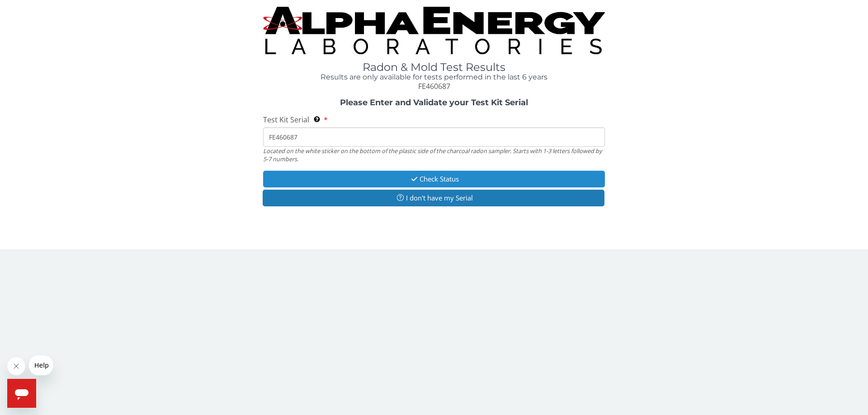 The image size is (868, 415). What do you see at coordinates (434, 30) in the screenshot?
I see `img: TightCrop.jpg` at bounding box center [434, 30].